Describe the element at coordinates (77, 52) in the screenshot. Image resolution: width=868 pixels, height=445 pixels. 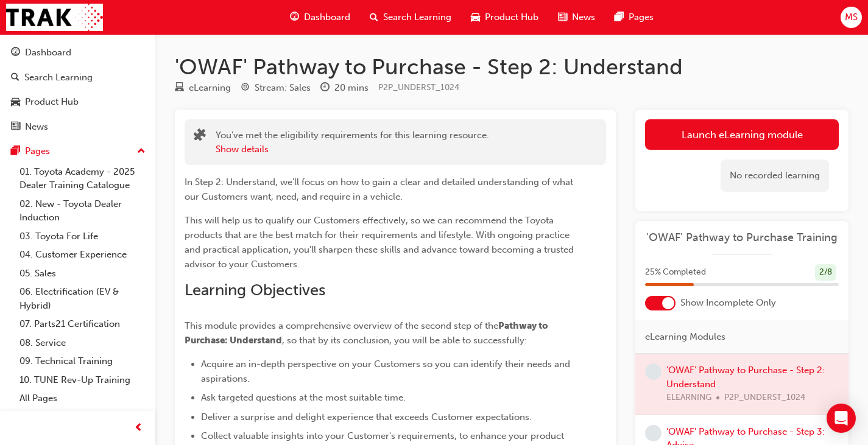
I see `a: Dashboard` at that location.